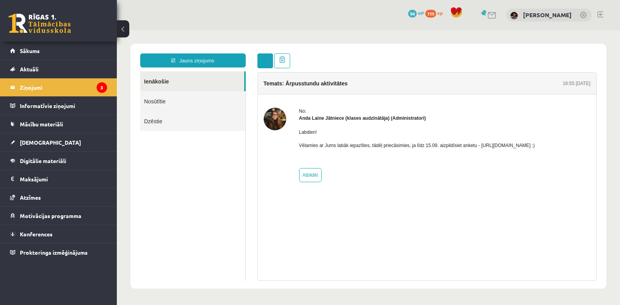 This screenshot has width=620, height=305. What do you see at coordinates (158, 89) in the screenshot?
I see `img: Anda Laine Jātniece (klases audzinātāja)` at bounding box center [158, 89].